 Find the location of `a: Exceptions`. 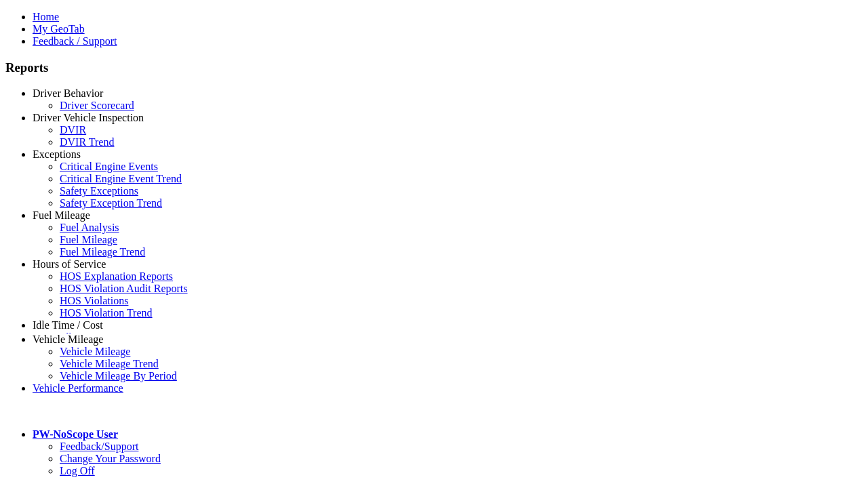

a: Exceptions is located at coordinates (56, 154).